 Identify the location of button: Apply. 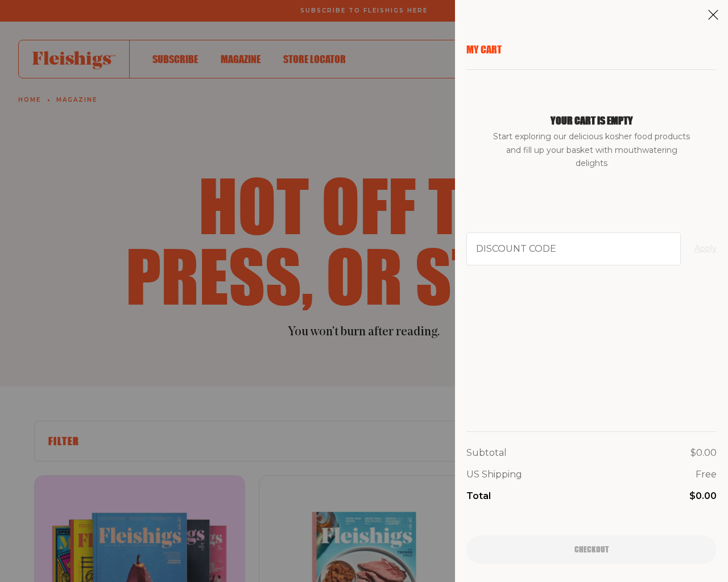
(705, 249).